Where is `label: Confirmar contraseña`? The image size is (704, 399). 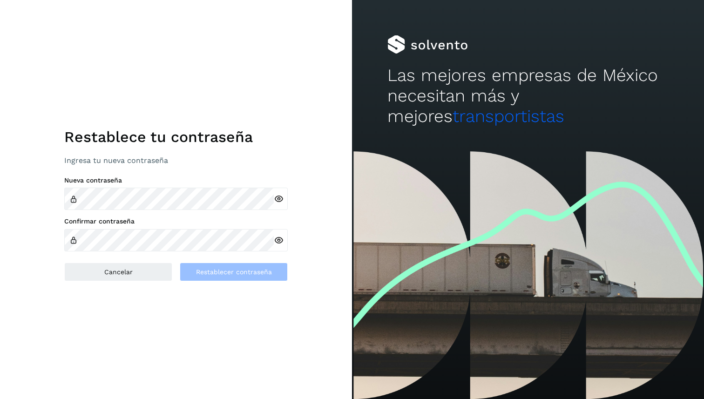 label: Confirmar contraseña is located at coordinates (176, 221).